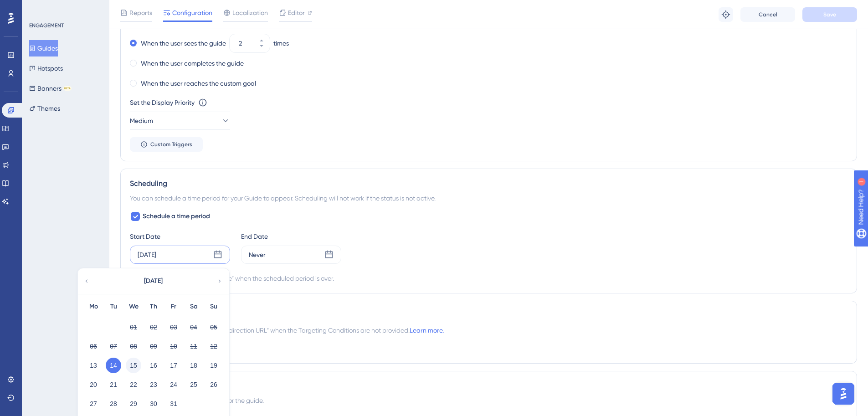  Describe the element at coordinates (171, 144) in the screenshot. I see `span: Custom Triggers` at that location.